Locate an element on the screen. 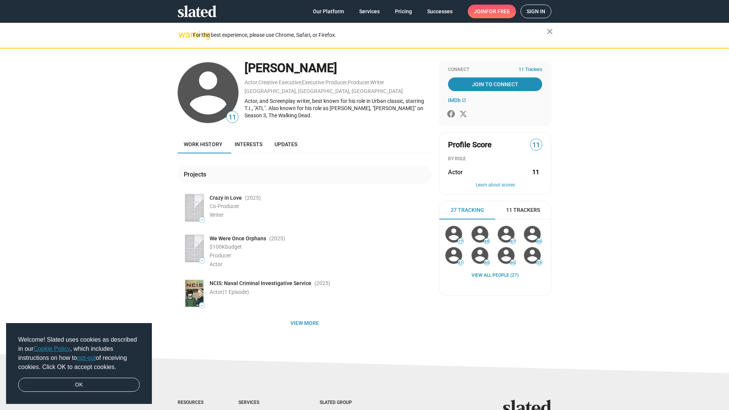  span: Pricing is located at coordinates (403, 11).